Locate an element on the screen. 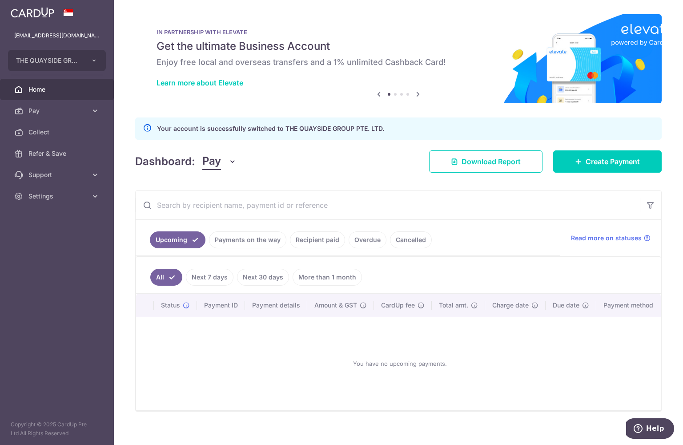 The width and height of the screenshot is (683, 445). a: Recipient paid is located at coordinates (317, 240).